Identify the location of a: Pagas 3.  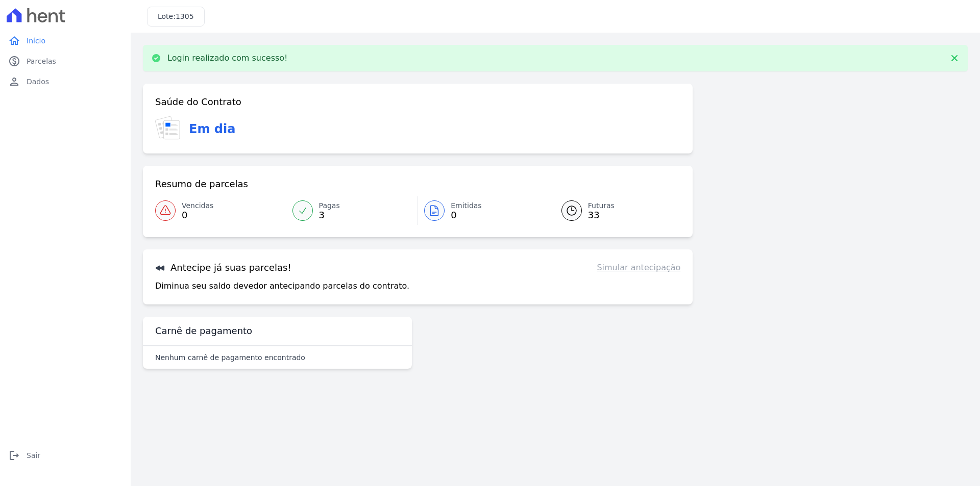
(353, 210).